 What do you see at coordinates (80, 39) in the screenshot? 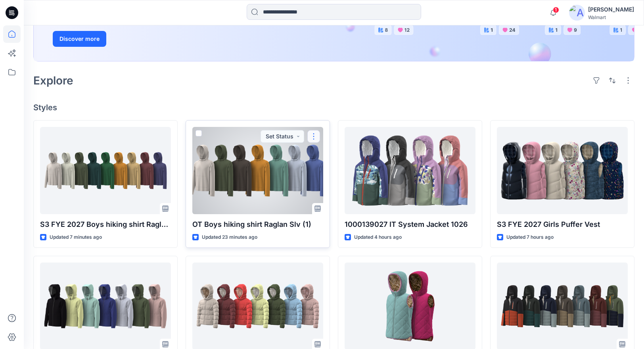
I see `button: Discover more` at bounding box center [80, 39].